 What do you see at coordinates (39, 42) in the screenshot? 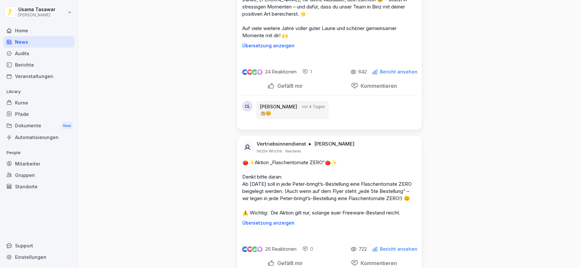
I see `div: News` at bounding box center [39, 42].